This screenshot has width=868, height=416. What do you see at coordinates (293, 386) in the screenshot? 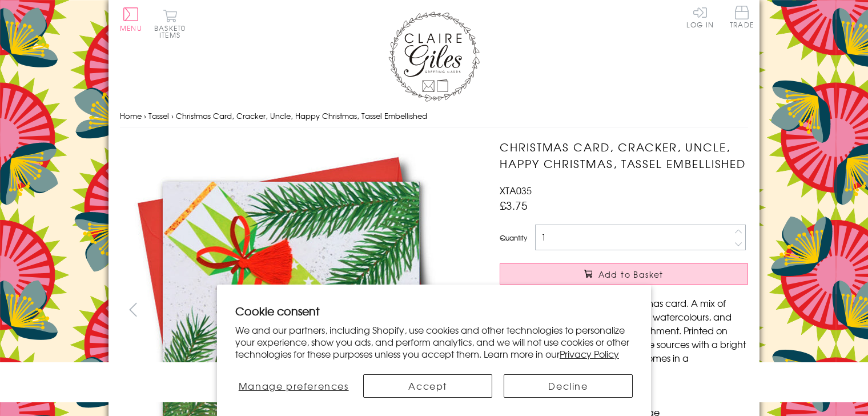
I see `span: Manage preferences` at bounding box center [293, 386].